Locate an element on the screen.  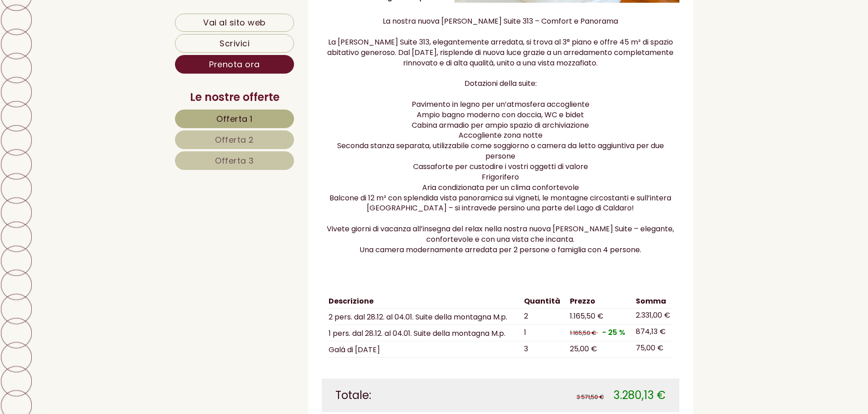
span: 25,00 € is located at coordinates (584, 349).